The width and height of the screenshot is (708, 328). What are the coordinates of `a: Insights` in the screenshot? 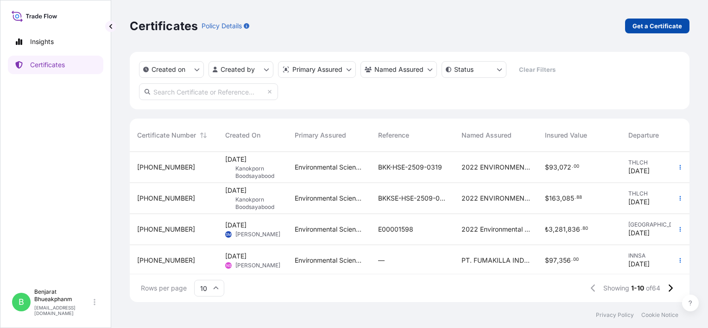 It's located at (56, 42).